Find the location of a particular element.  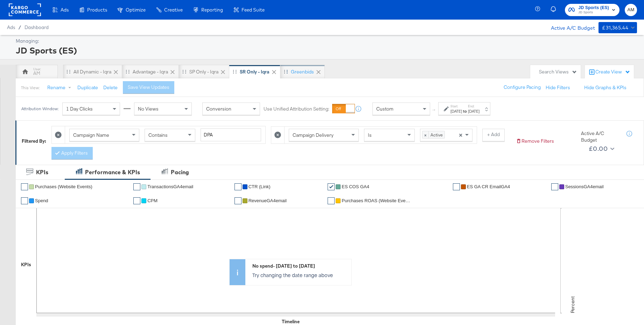

button: £0.00 is located at coordinates (600, 149).